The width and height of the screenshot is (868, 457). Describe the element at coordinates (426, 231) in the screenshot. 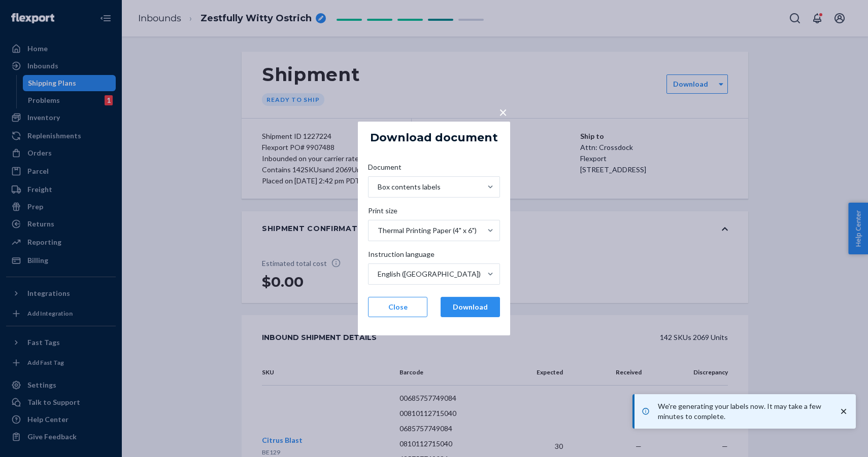

I see `div: Thermal Printing Paper (4" x 6")` at that location.